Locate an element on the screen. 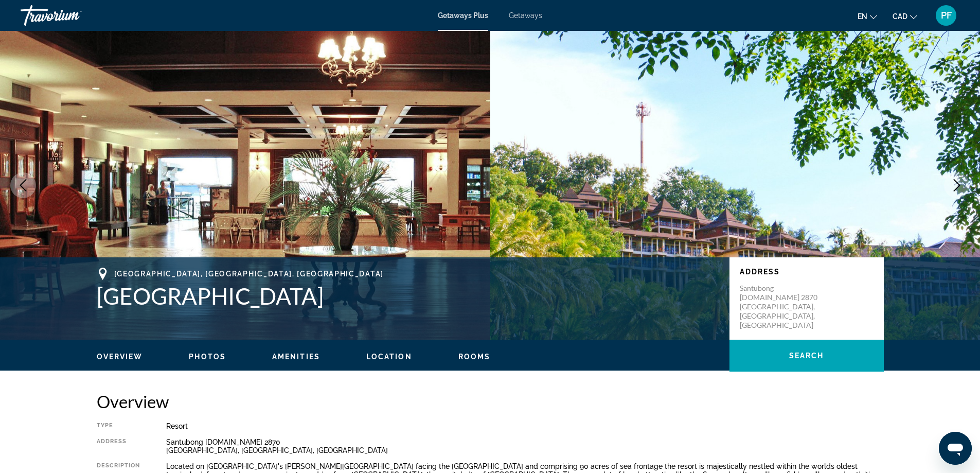 Image resolution: width=980 pixels, height=473 pixels. button: Overview is located at coordinates (120, 357).